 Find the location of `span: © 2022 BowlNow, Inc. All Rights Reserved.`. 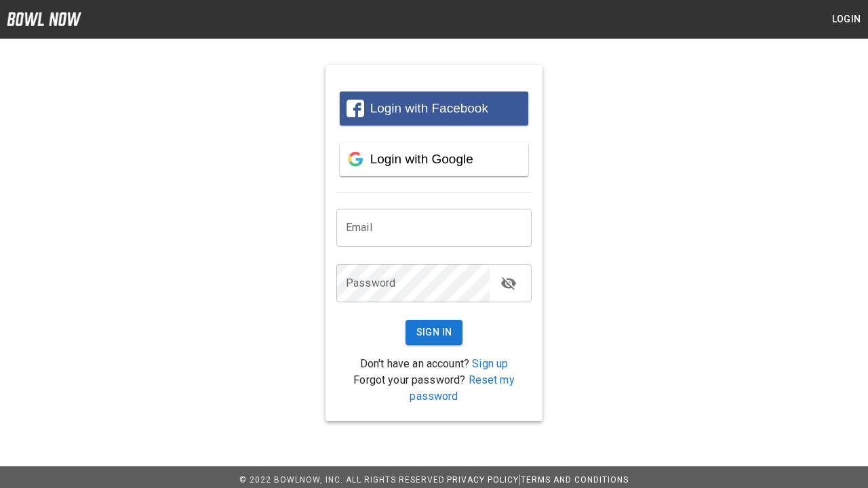

span: © 2022 BowlNow, Inc. All Rights Reserved. is located at coordinates (343, 480).